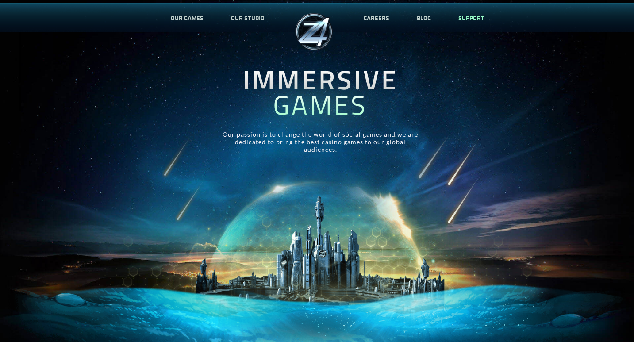 The image size is (634, 342). I want to click on h1: GAMES, so click(321, 104).